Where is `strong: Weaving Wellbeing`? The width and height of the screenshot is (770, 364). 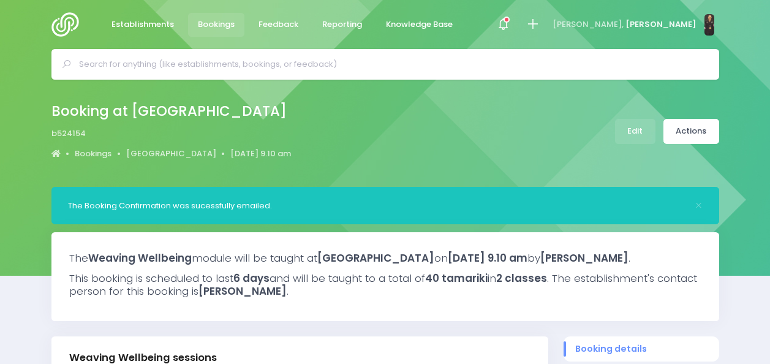 strong: Weaving Wellbeing is located at coordinates (140, 258).